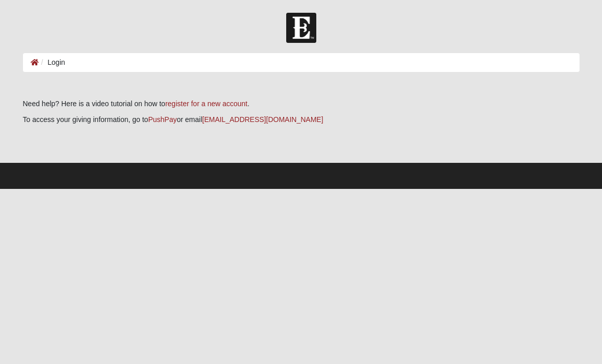  What do you see at coordinates (206, 104) in the screenshot?
I see `a: register for a new account` at bounding box center [206, 104].